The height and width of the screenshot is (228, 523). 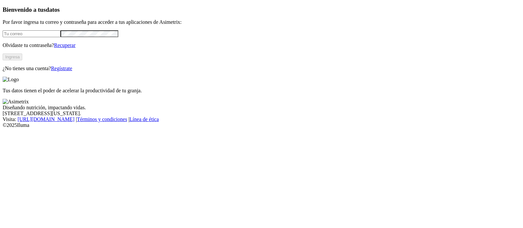 I want to click on button: Ingresa, so click(x=12, y=57).